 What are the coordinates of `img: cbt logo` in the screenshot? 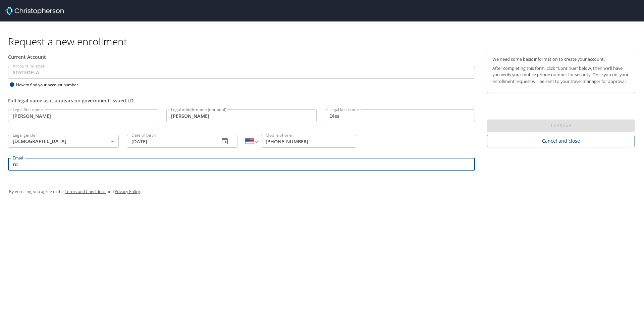 It's located at (34, 11).